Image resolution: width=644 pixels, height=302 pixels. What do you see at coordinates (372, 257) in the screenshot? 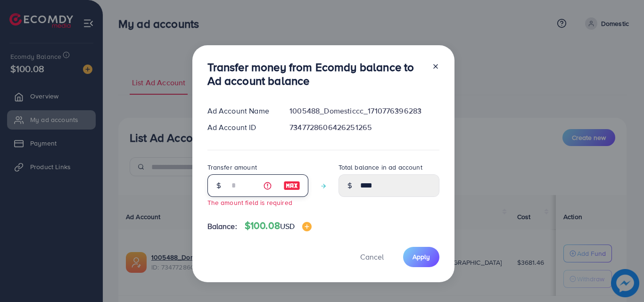
I see `span: Cancel` at bounding box center [372, 257].